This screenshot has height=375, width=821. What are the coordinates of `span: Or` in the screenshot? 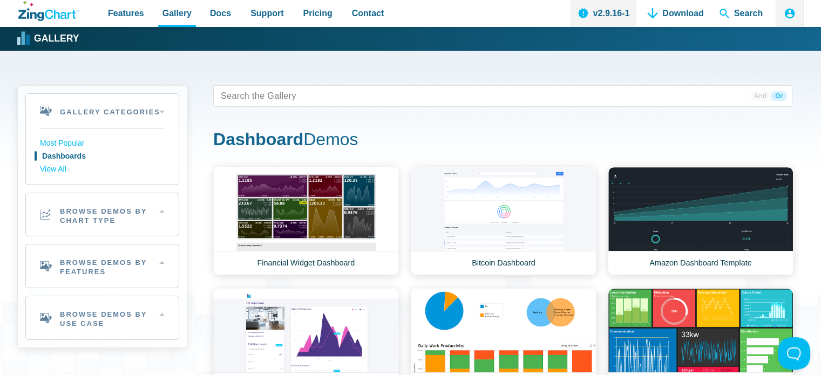 It's located at (779, 96).